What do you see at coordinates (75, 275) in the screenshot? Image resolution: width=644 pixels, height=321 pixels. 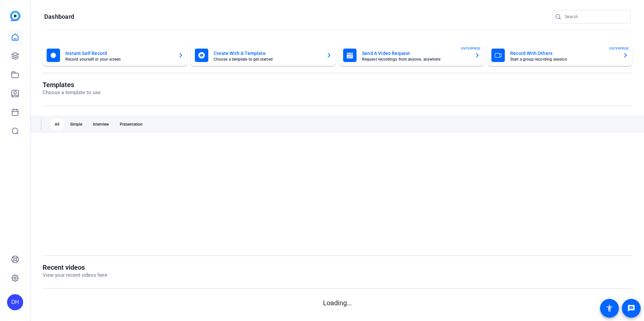 I see `p: View your recent videos here` at bounding box center [75, 275].